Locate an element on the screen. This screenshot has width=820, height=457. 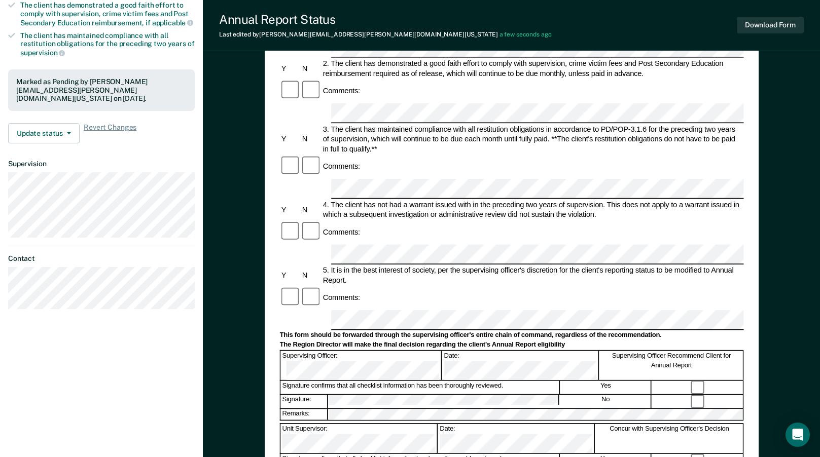
div: 3. The client has maintained compliance with all restitution obligations in accordance to PD/POP-... is located at coordinates (532, 139).